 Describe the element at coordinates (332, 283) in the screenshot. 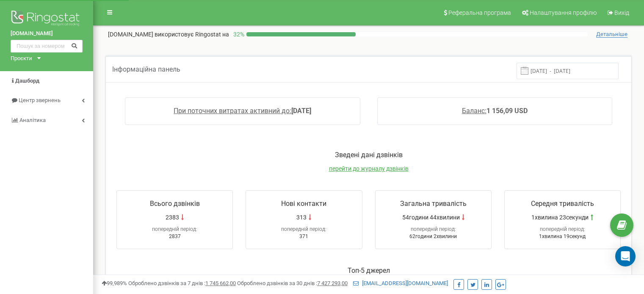

I see `u: 7 427 293,00` at that location.